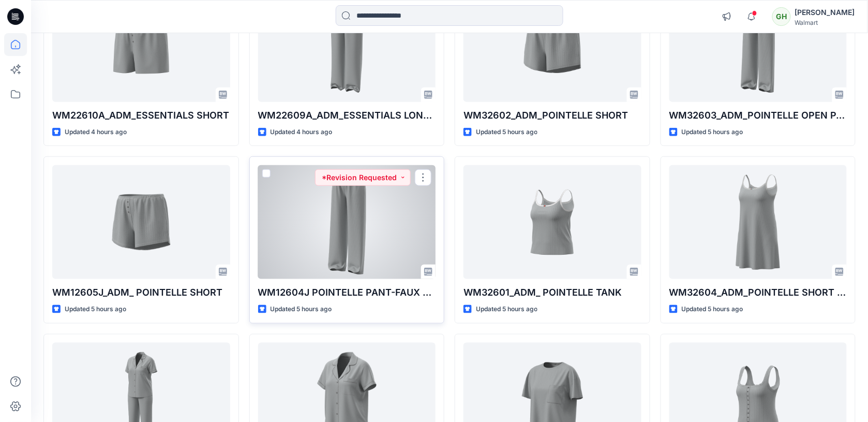 This screenshot has width=868, height=422. What do you see at coordinates (553, 292) in the screenshot?
I see `p: WM32601_ADM_ POINTELLE TANK` at bounding box center [553, 292].